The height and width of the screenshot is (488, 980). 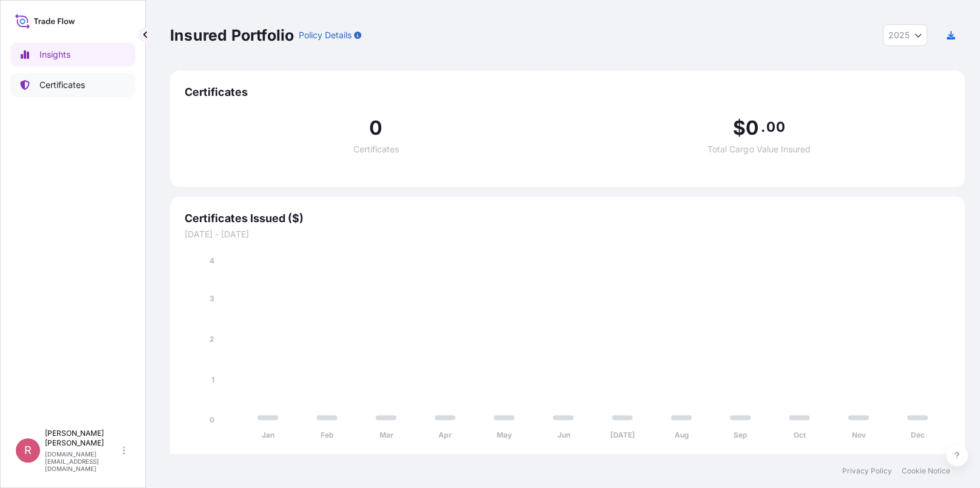 I want to click on tspan: Mar, so click(x=386, y=435).